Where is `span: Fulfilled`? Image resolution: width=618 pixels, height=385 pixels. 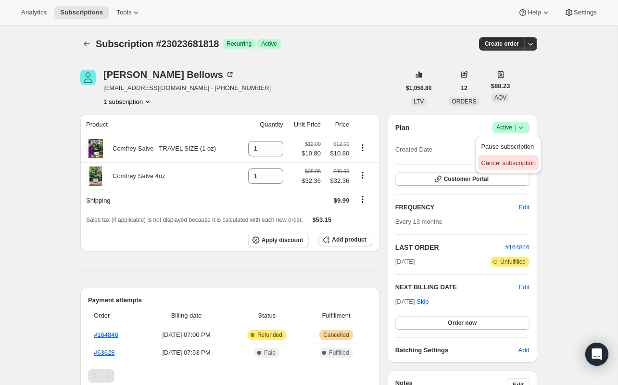
span: Fulfilled is located at coordinates (339, 353).